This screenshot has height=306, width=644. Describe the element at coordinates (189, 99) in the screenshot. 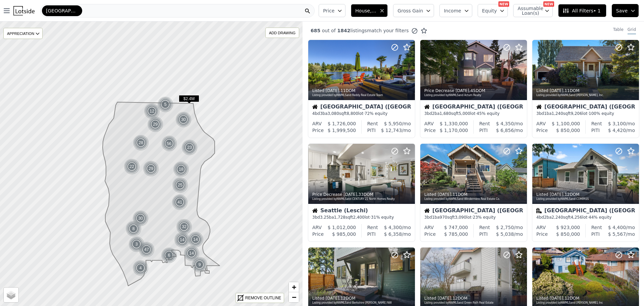

I see `div: $2.4M` at that location.